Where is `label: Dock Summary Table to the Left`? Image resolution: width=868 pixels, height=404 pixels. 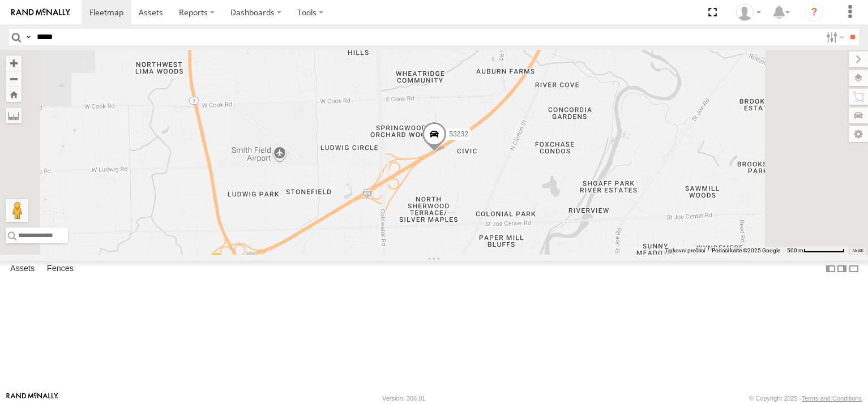 label: Dock Summary Table to the Left is located at coordinates (831, 269).